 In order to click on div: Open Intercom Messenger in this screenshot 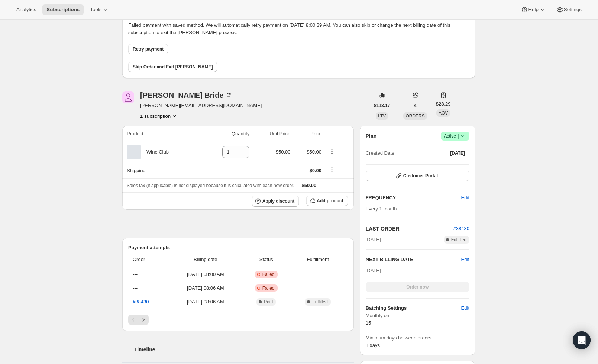, I will do `click(582, 340)`.